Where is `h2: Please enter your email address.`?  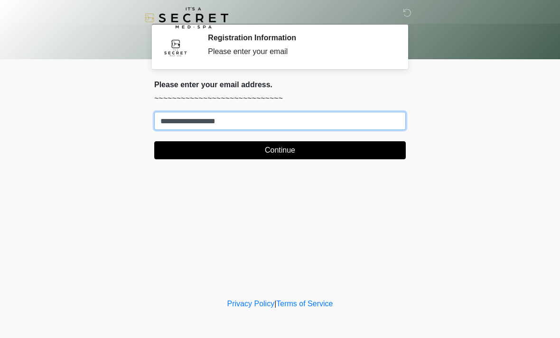 h2: Please enter your email address. is located at coordinates (280, 84).